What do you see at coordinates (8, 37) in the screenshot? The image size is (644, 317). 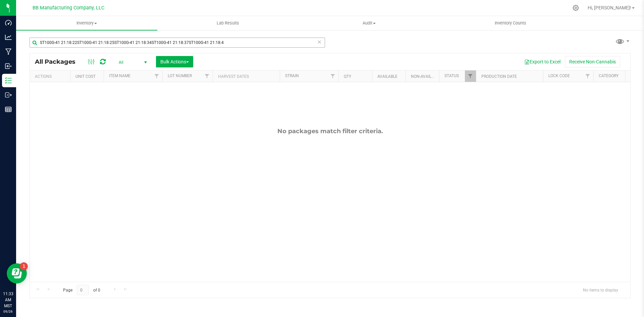 I see `inline-svg: Analytics` at bounding box center [8, 37].